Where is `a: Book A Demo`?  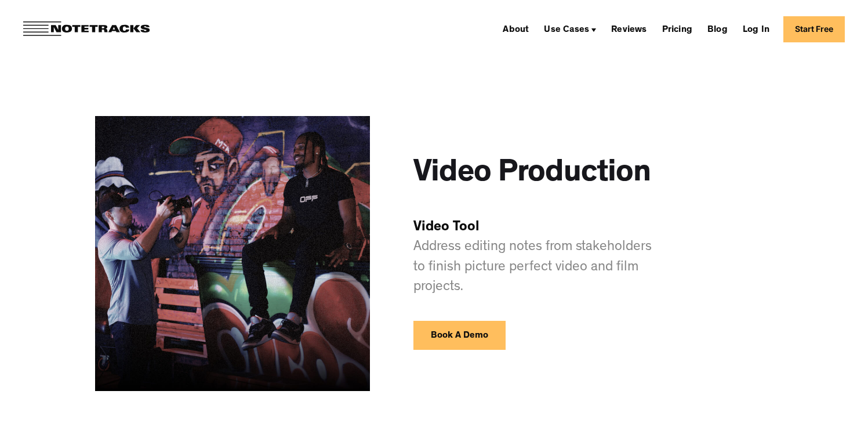 a: Book A Demo is located at coordinates (460, 335).